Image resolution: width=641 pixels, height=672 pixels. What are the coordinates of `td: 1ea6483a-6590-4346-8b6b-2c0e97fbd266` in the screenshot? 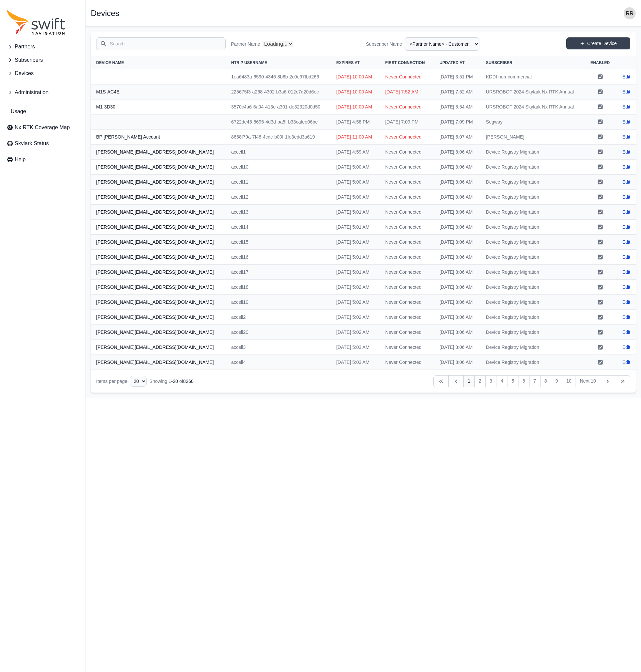 It's located at (279, 77).